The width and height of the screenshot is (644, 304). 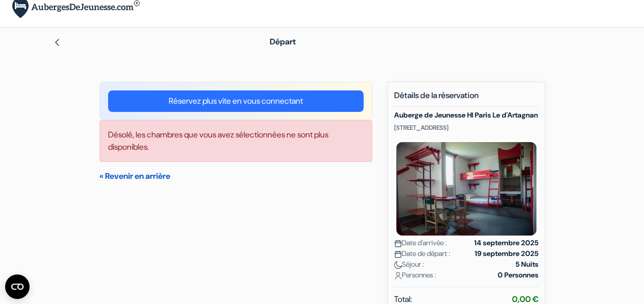 What do you see at coordinates (135, 176) in the screenshot?
I see `a: « Revenir en arrière` at bounding box center [135, 176].